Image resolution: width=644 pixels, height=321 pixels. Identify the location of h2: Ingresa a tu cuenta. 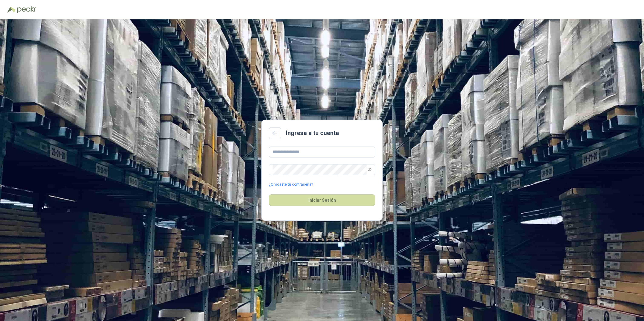
(312, 133).